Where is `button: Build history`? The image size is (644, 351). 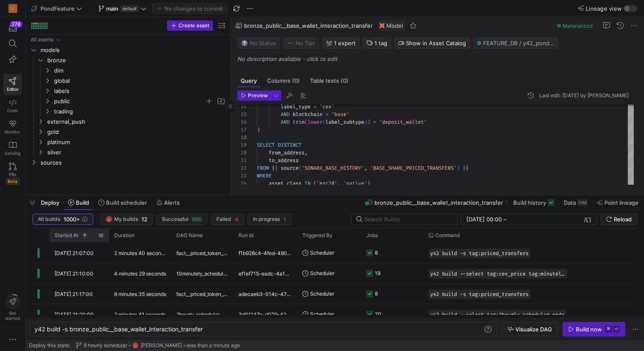
button: Build history is located at coordinates (534, 203).